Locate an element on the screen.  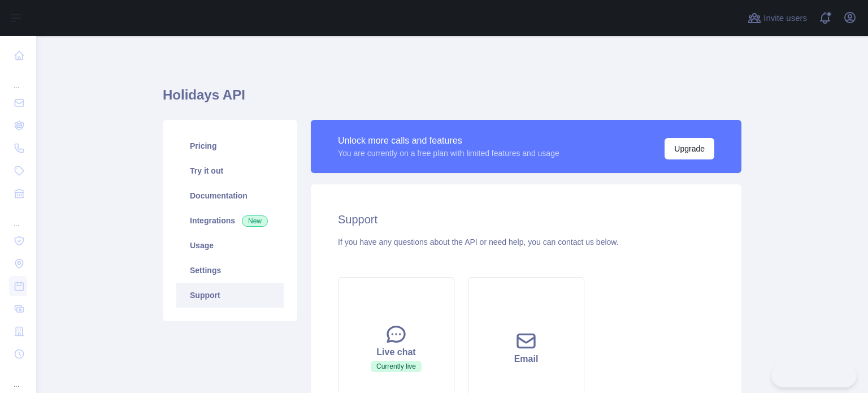
div: Unlock more calls and features is located at coordinates (449, 141).